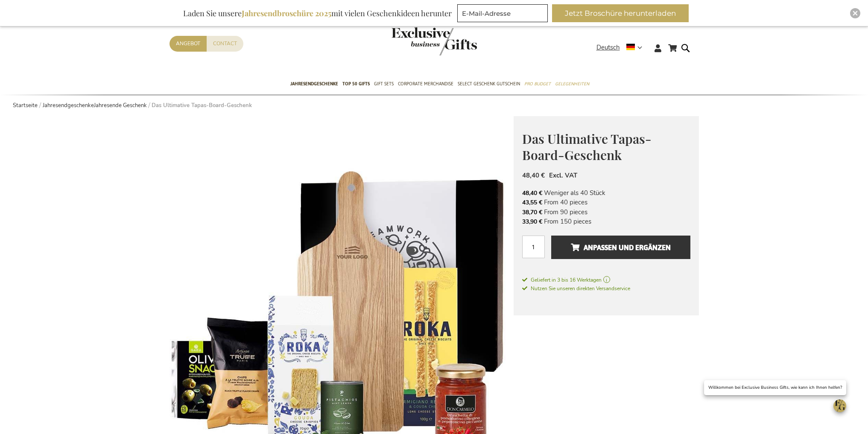 Image resolution: width=868 pixels, height=434 pixels. Describe the element at coordinates (202, 105) in the screenshot. I see `strong: Das Ultimative Tapas-Board-Geschenk` at that location.